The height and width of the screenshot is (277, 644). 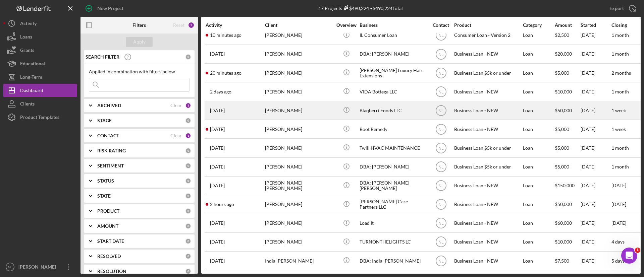 What do you see at coordinates (393, 242) in the screenshot?
I see `div: TURNONTHELIGHTS LC` at bounding box center [393, 242].